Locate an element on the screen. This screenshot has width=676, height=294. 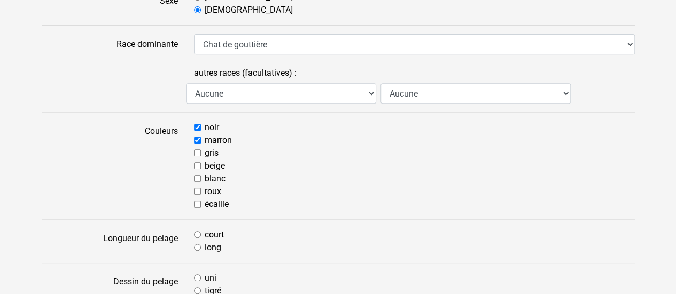
input: tigré is located at coordinates (197, 291).